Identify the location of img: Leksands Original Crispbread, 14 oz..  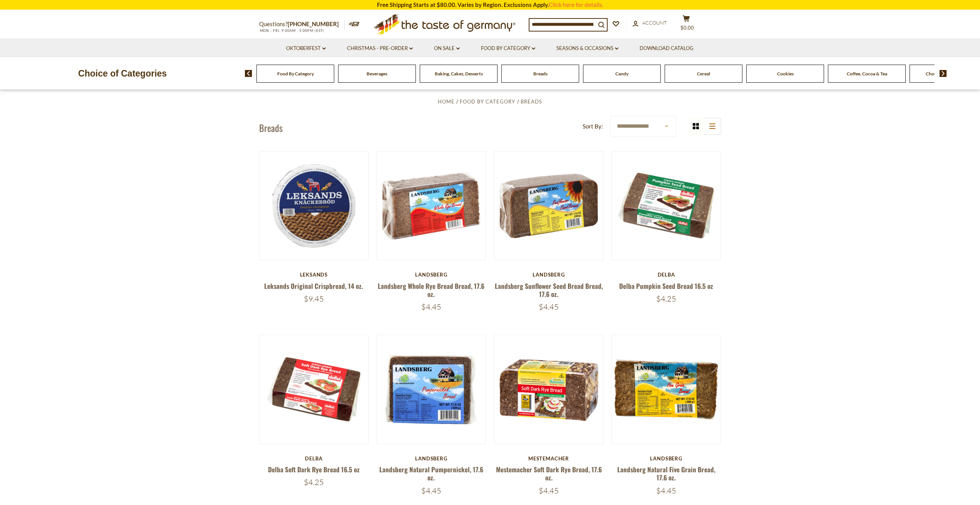
(314, 206).